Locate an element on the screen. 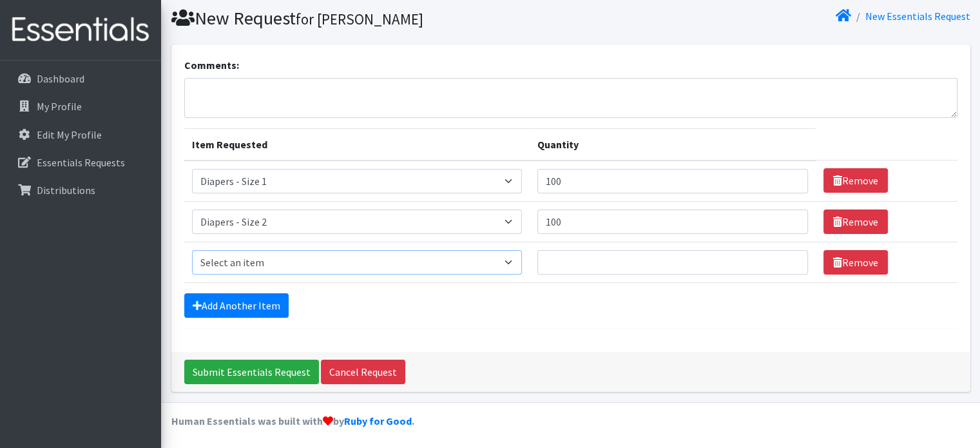 This screenshot has height=448, width=980. p: My Profile is located at coordinates (59, 106).